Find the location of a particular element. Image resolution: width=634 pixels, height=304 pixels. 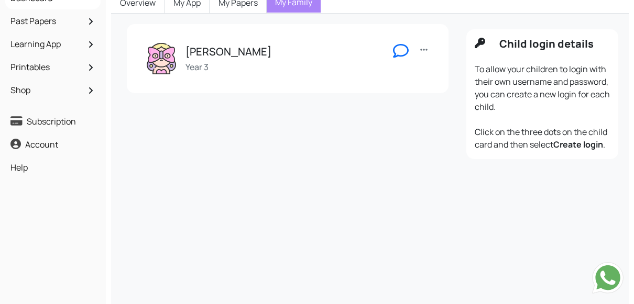

a: Printables is located at coordinates (53, 67).